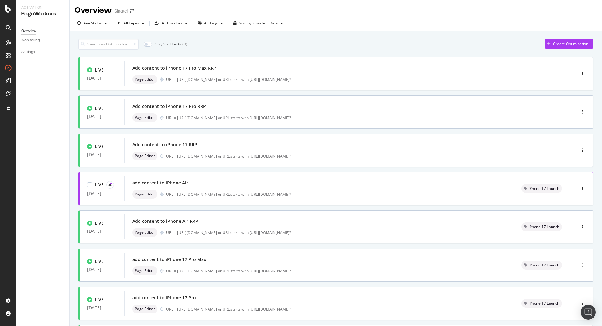 Image resolution: width=602 pixels, height=326 pixels. What do you see at coordinates (160, 183) in the screenshot?
I see `div: add content to iPhone Air` at bounding box center [160, 183].